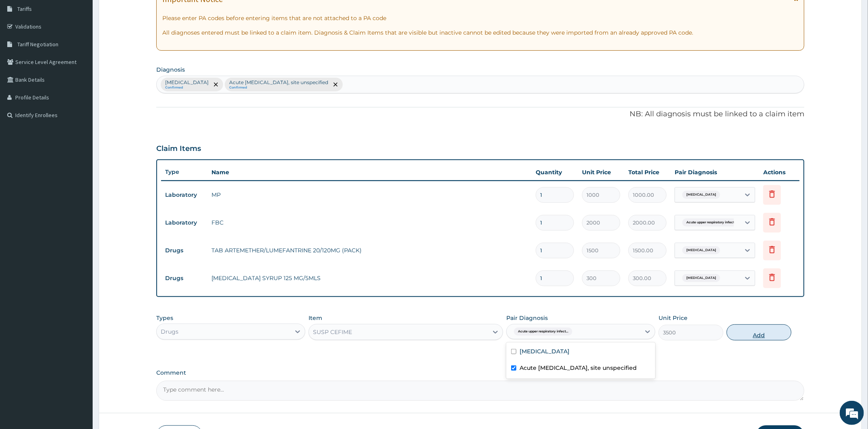  Describe the element at coordinates (164, 318) in the screenshot. I see `label: Types` at that location.